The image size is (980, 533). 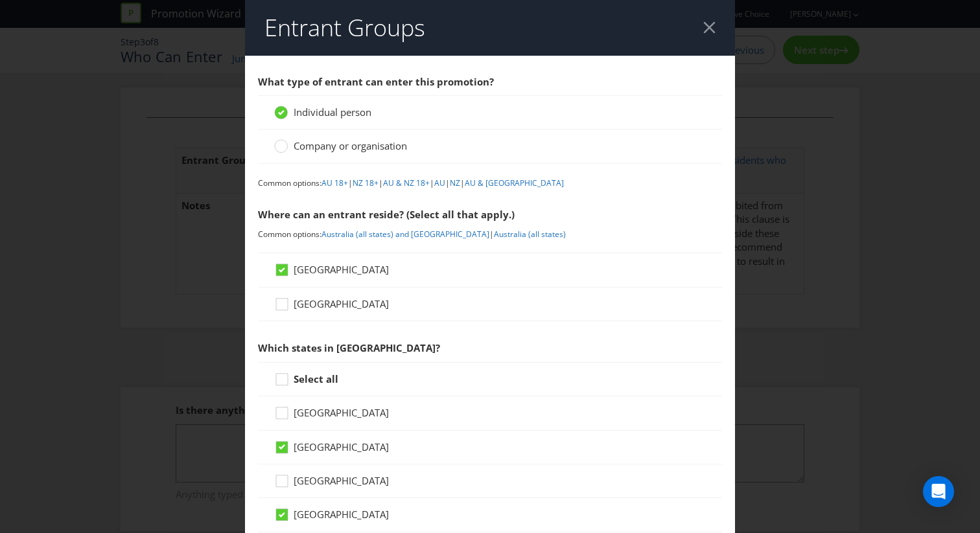 What do you see at coordinates (939, 492) in the screenshot?
I see `div: Open Intercom Messenger` at bounding box center [939, 492].